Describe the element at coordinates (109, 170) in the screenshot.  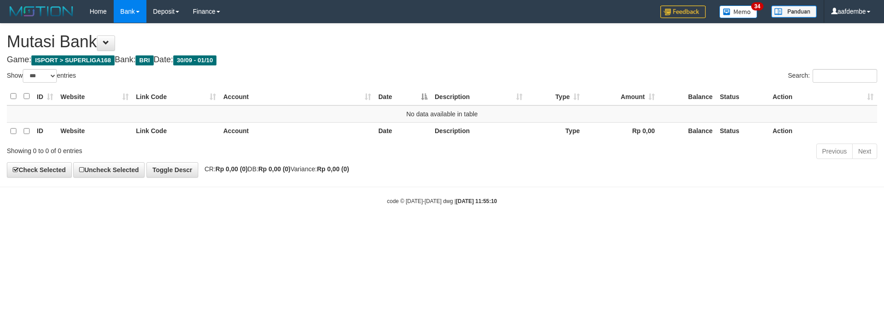
I see `a: Uncheck Selected` at that location.